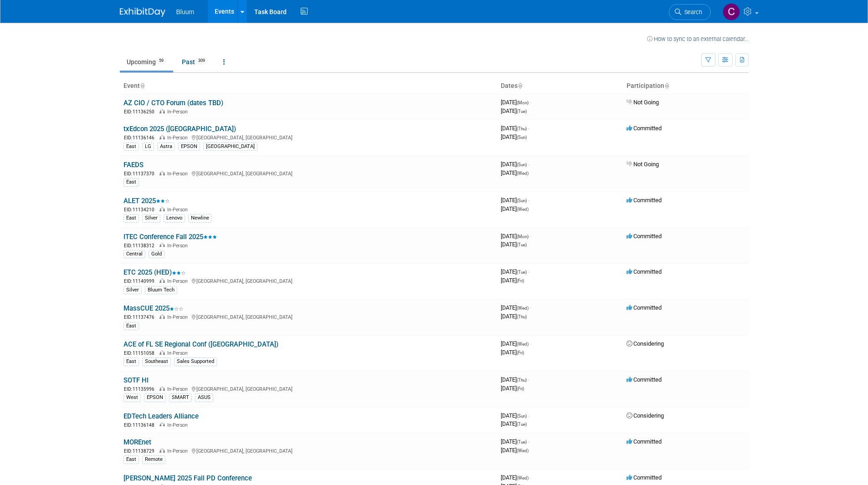  Describe the element at coordinates (154, 272) in the screenshot. I see `a: ETC 2025 (HED)` at that location.